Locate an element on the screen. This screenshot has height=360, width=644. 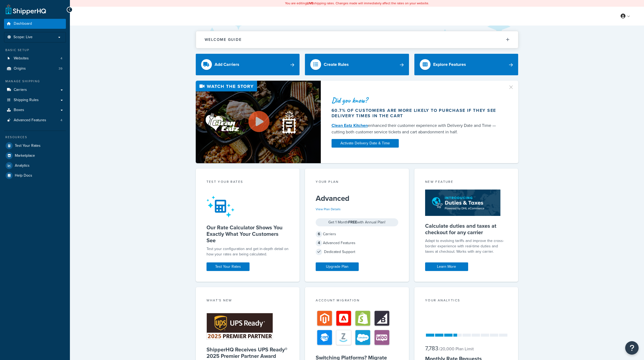
div: Your Plan is located at coordinates (357, 182).